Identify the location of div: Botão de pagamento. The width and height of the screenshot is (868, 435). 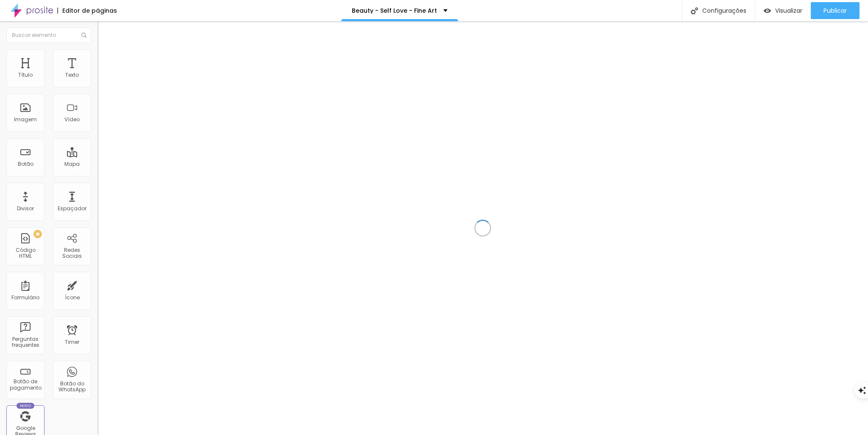
(25, 384).